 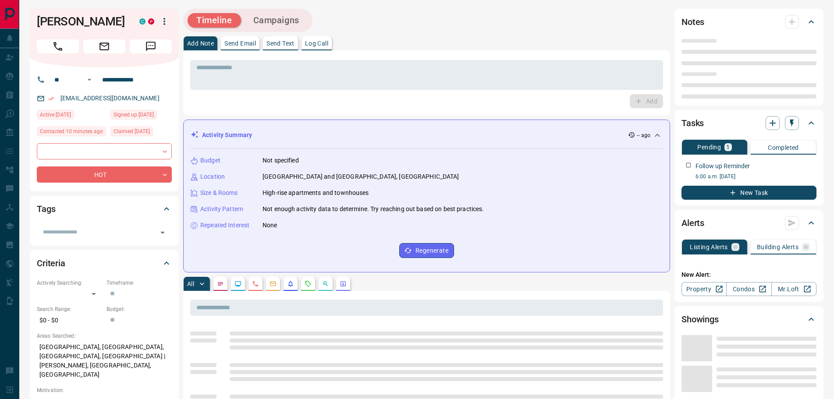 What do you see at coordinates (373, 209) in the screenshot?
I see `p: Not enough activity data to determine. Try reaching out based on best practices.` at bounding box center [373, 209].